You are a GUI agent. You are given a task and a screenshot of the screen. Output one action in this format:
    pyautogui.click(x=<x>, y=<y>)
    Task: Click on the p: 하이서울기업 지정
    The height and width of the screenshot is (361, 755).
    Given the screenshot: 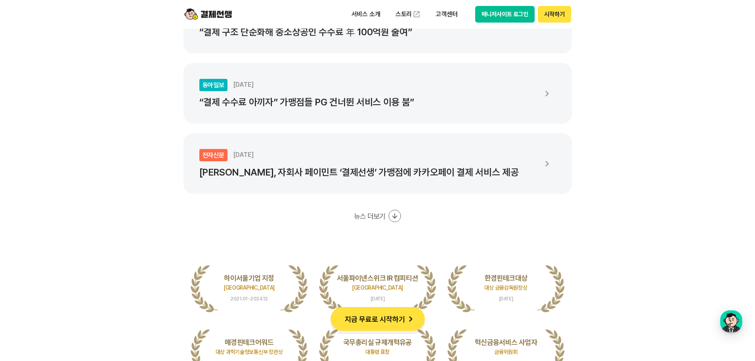 What is the action you would take?
    pyautogui.click(x=249, y=278)
    